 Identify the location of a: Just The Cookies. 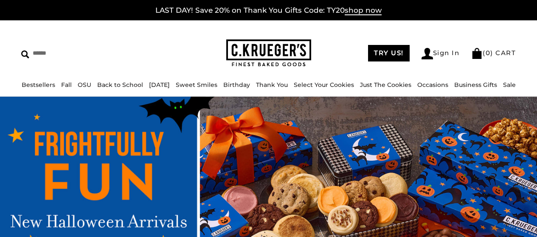
(385, 85).